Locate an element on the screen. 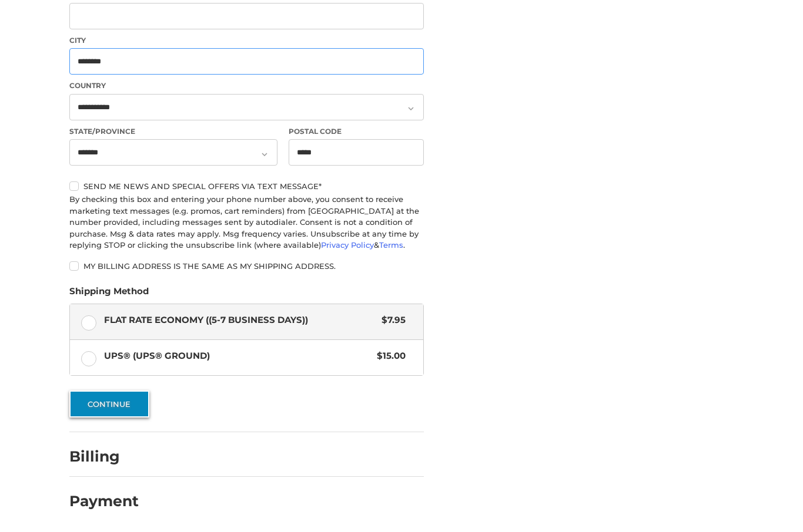 The image size is (803, 532). label: City is located at coordinates (246, 41).